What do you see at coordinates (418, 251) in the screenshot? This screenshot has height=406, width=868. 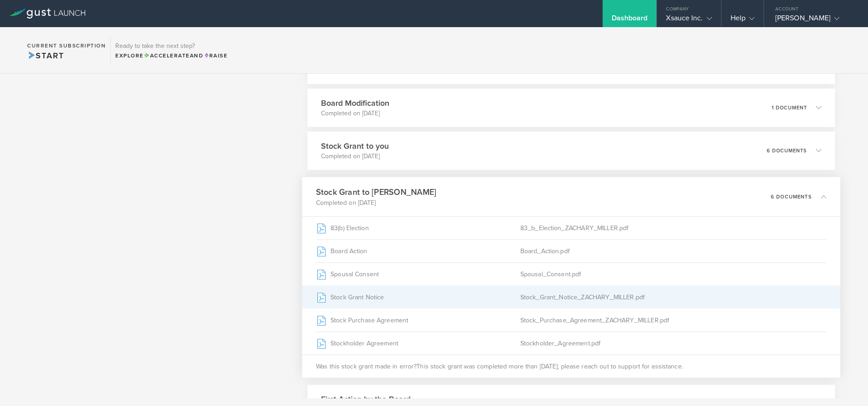 I see `div: Board Action` at bounding box center [418, 251].